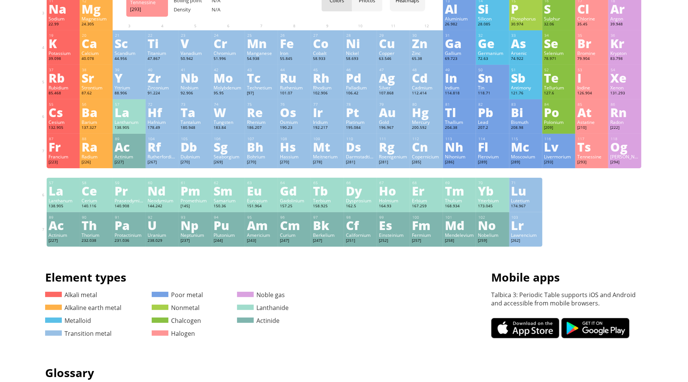 This screenshot has width=688, height=382. What do you see at coordinates (525, 112) in the screenshot?
I see `div: Bi` at bounding box center [525, 112].